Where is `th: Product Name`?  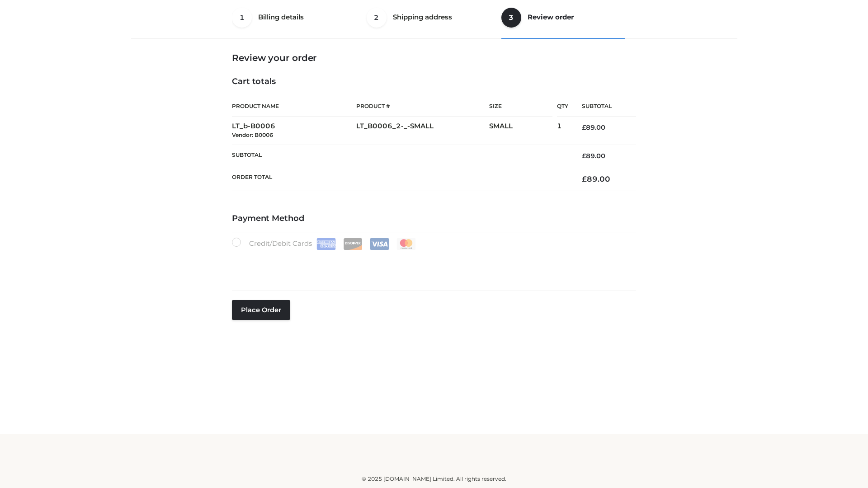 th: Product Name is located at coordinates (294, 106).